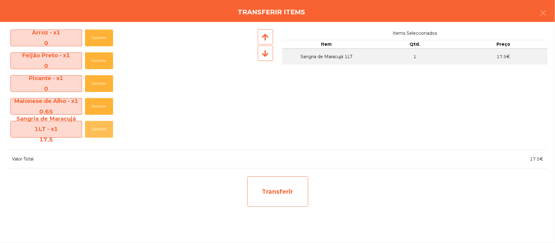 This screenshot has width=555, height=243. I want to click on span: 17.5€, so click(536, 159).